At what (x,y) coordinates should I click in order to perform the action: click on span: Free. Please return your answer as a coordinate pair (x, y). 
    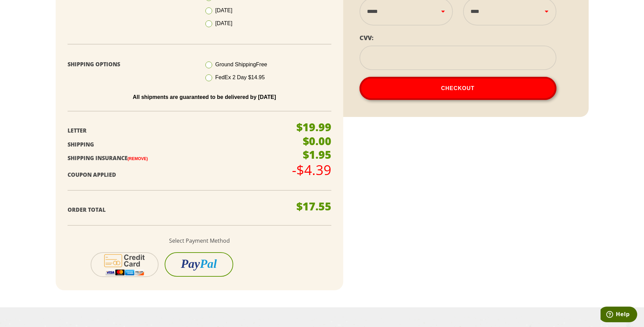
    Looking at the image, I should click on (261, 64).